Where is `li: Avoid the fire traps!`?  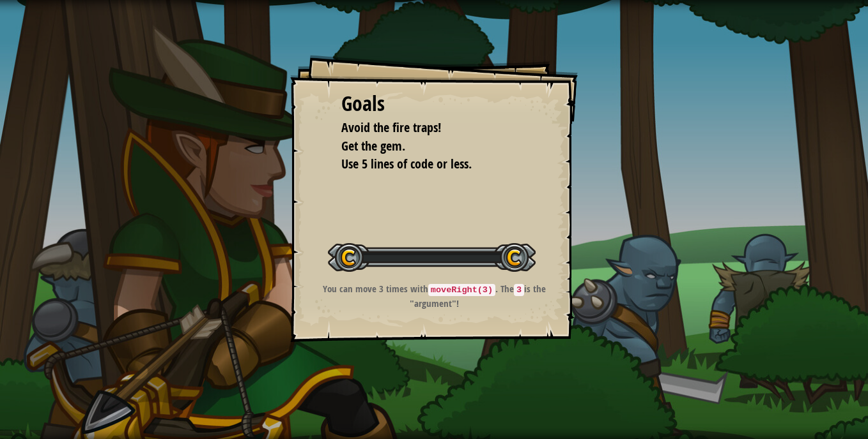
li: Avoid the fire traps! is located at coordinates (424, 128).